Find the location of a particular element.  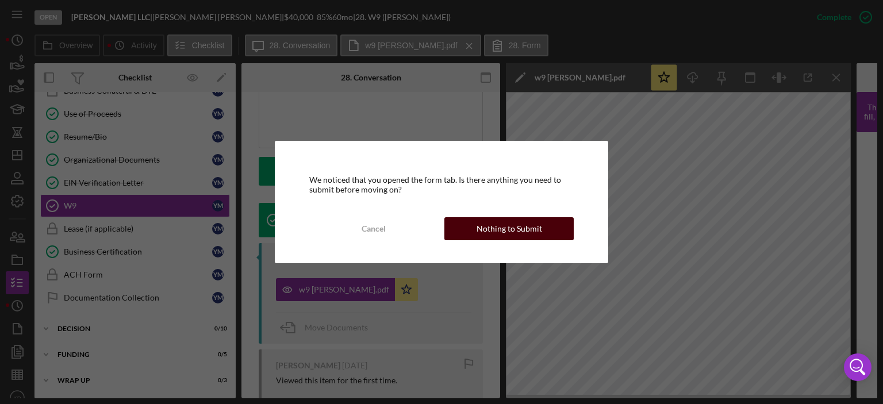

div: Open Intercom Messenger is located at coordinates (858, 367).